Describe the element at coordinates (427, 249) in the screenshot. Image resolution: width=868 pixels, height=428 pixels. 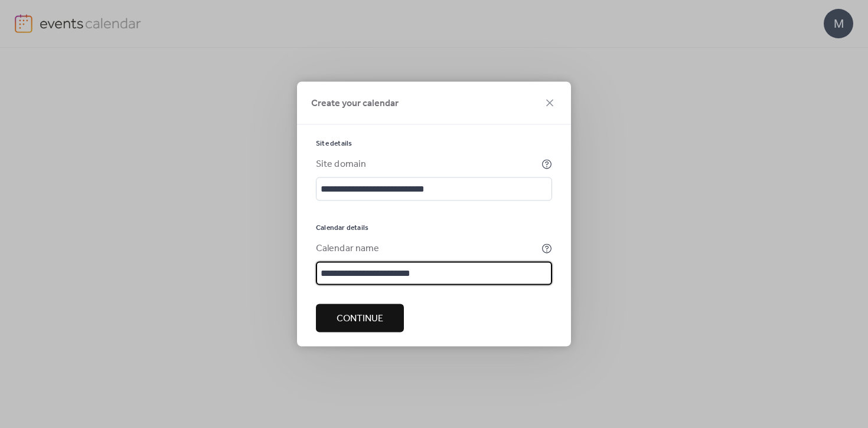
I see `div: Calendar name` at that location.